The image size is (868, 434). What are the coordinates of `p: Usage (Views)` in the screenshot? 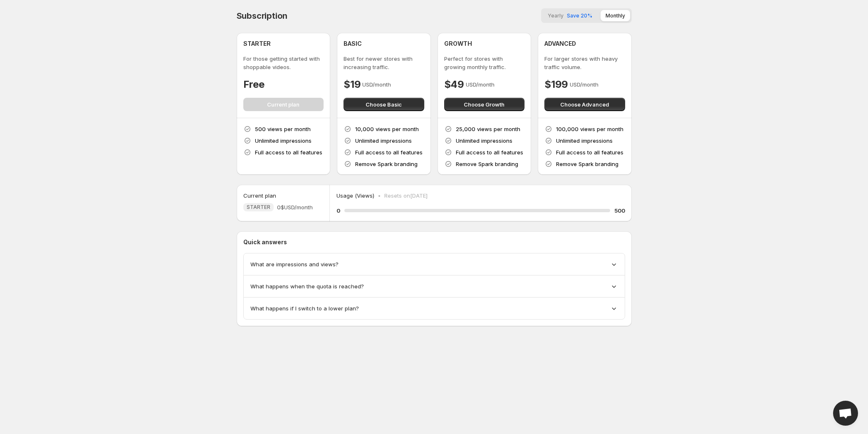 It's located at (355, 196).